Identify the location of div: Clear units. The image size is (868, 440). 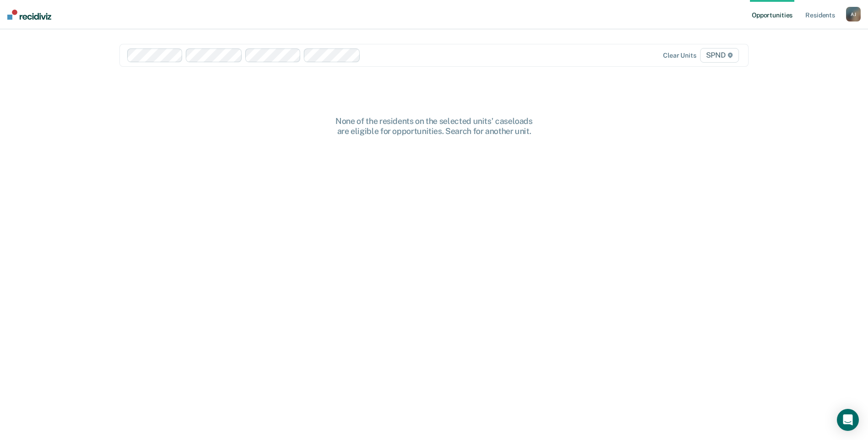
(679, 55).